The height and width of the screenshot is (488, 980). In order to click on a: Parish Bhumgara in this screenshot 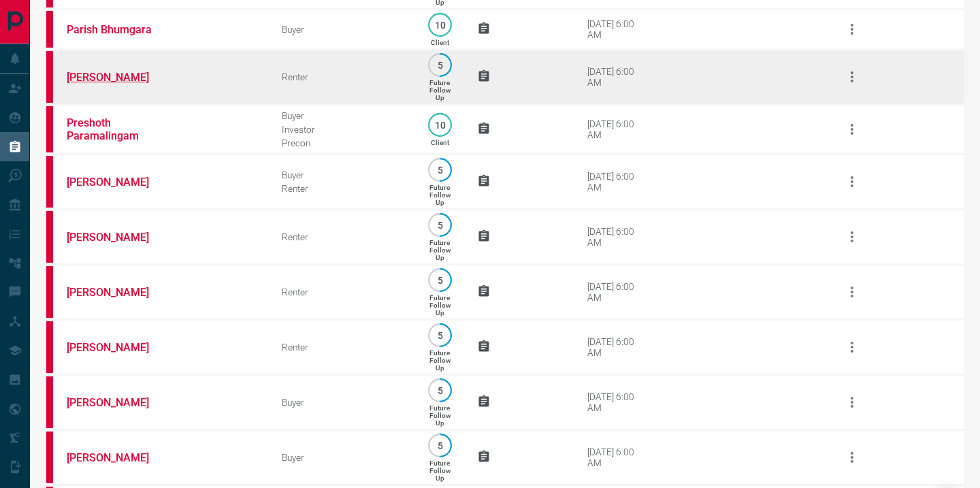, I will do `click(117, 29)`.